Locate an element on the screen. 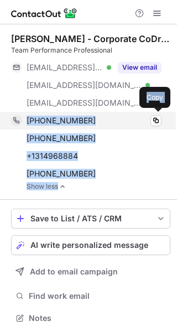 The width and height of the screenshot is (177, 332). button: save-profile-one-click is located at coordinates (91, 219).